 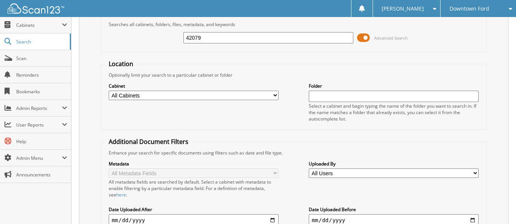 I want to click on span: Admin Menu, so click(x=39, y=158).